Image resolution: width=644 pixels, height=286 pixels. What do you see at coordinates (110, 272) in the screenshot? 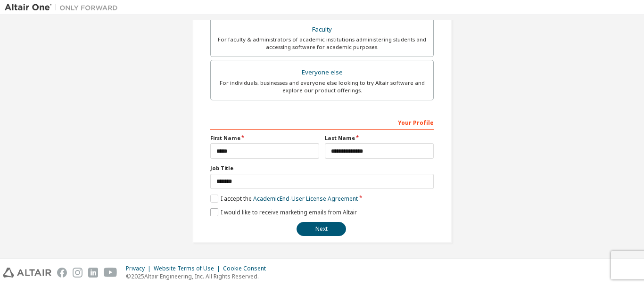
I see `img: youtube.svg` at bounding box center [110, 272].